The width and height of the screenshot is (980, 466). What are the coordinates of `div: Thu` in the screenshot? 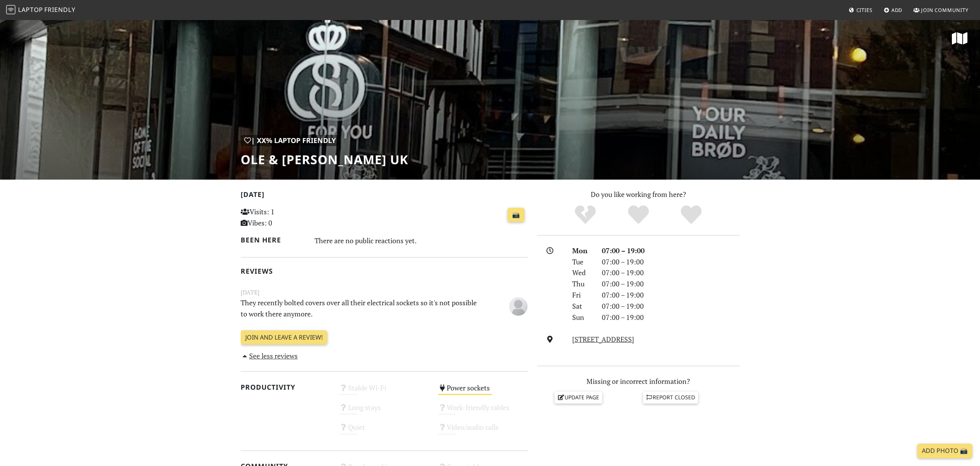 It's located at (582, 284).